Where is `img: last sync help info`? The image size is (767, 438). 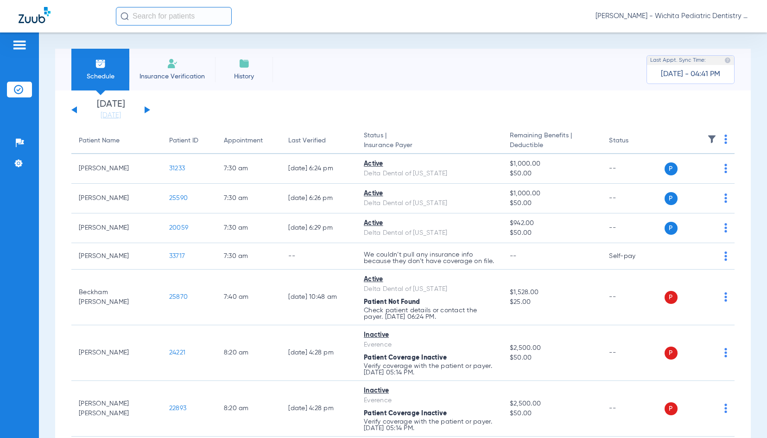 img: last sync help info is located at coordinates (728, 60).